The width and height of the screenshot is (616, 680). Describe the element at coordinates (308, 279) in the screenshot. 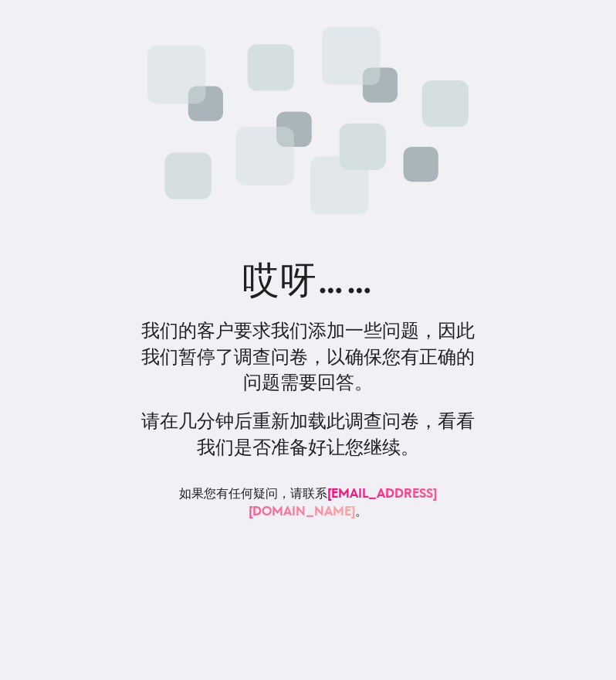

I see `h2: 哎呀……` at that location.